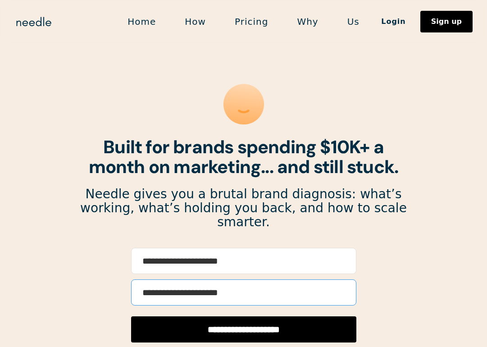 This screenshot has height=347, width=487. What do you see at coordinates (446, 22) in the screenshot?
I see `div: Sign up` at bounding box center [446, 22].